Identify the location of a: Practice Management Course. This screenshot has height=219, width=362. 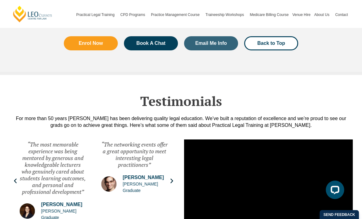
(176, 14).